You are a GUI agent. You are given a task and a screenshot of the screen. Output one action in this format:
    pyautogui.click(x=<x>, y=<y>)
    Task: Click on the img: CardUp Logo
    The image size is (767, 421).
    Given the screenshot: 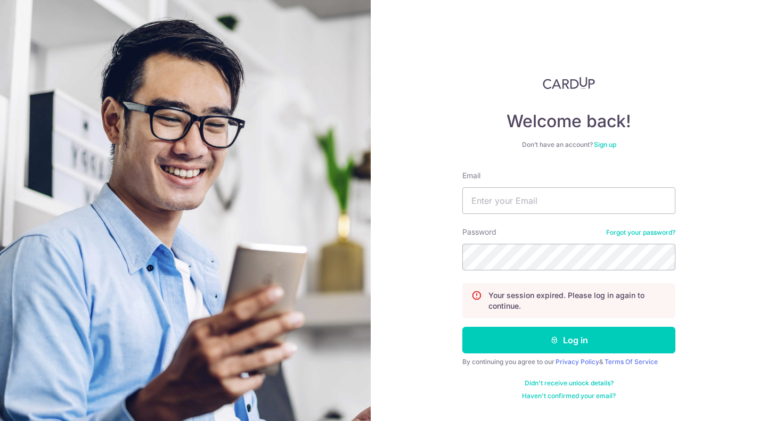 What is the action you would take?
    pyautogui.click(x=569, y=83)
    